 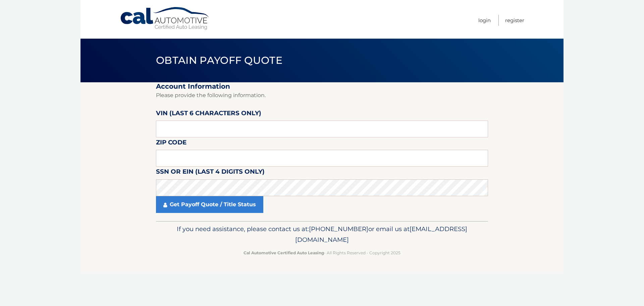 I want to click on p: Please provide the following information., so click(x=322, y=95).